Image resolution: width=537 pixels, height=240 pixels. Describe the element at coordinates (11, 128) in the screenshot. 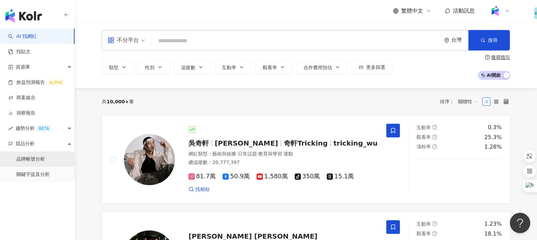

I see `span: rise` at that location.